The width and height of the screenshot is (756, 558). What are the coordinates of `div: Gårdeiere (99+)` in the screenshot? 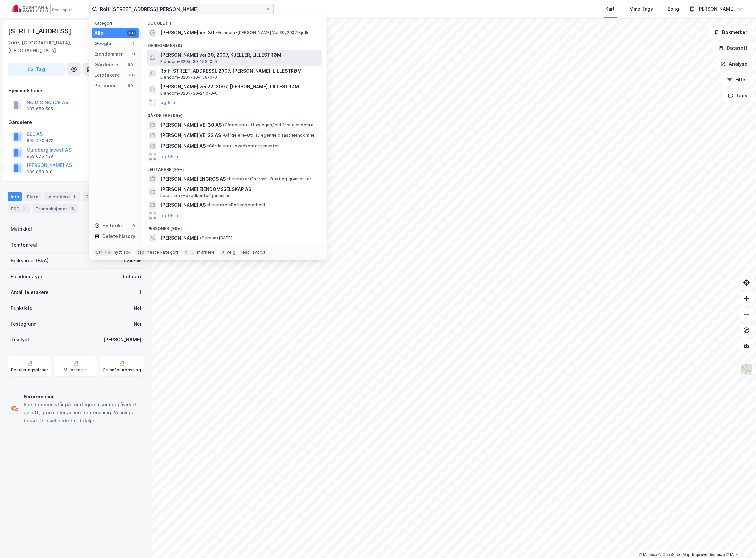 It's located at (235, 114).